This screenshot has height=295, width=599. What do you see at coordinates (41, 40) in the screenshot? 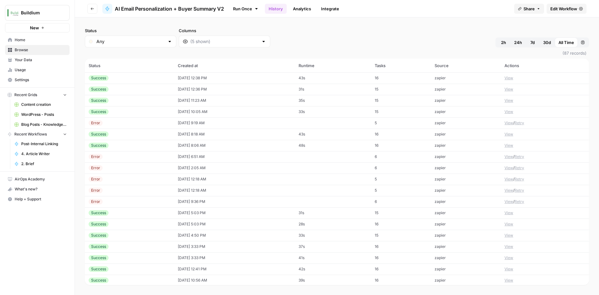
I see `span: Home` at bounding box center [41, 40].